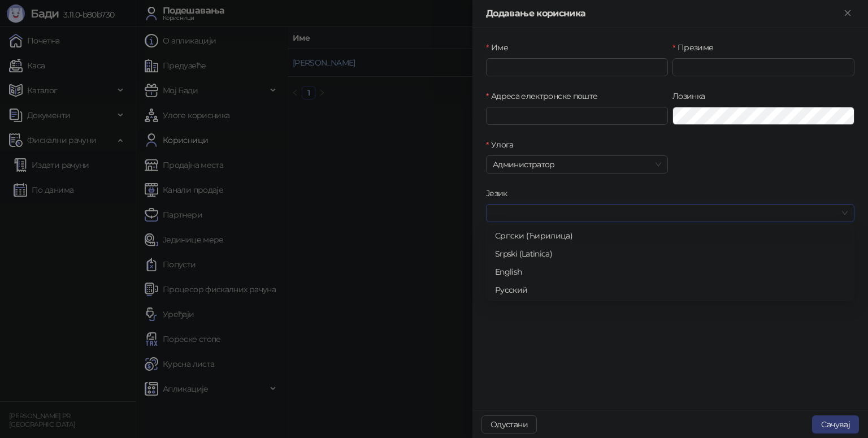  What do you see at coordinates (500, 193) in the screenshot?
I see `label: Језик` at bounding box center [500, 193].